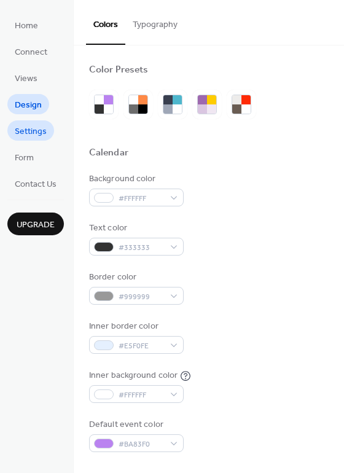  I want to click on span: #BA83F0, so click(141, 444).